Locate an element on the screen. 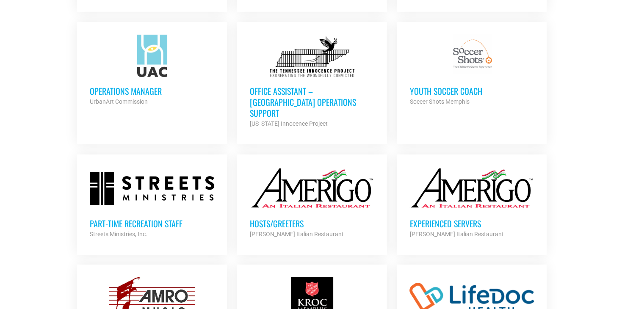 This screenshot has height=309, width=644. h3: Youth Soccer Coach is located at coordinates (472, 91).